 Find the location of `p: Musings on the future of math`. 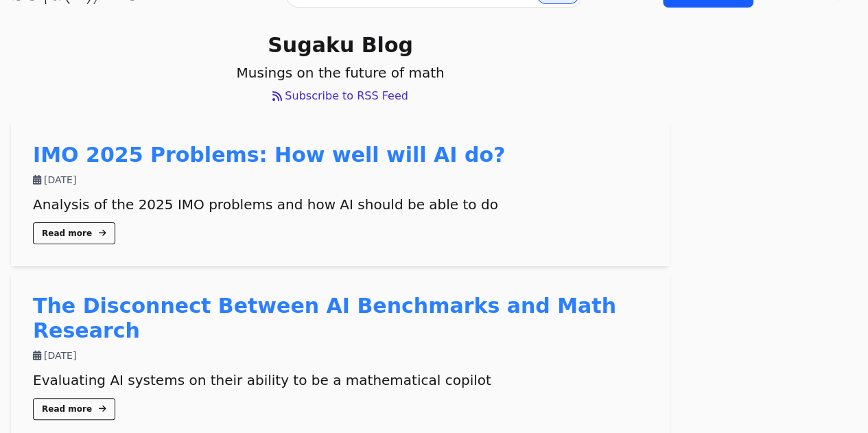

p: Musings on the future of math is located at coordinates (340, 73).